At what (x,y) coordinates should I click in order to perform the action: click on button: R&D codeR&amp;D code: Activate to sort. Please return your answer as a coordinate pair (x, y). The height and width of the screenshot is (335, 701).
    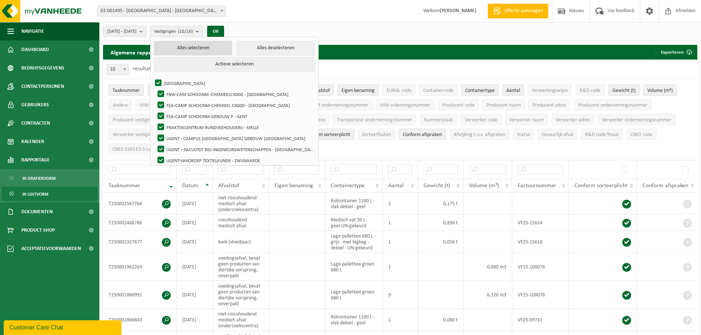
    Looking at the image, I should click on (589, 90).